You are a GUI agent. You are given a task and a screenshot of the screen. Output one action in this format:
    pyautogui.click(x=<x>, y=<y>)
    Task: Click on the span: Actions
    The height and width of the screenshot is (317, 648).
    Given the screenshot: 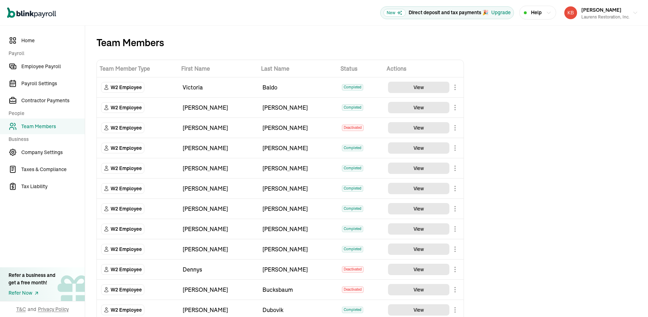 What is the action you would take?
    pyautogui.click(x=424, y=68)
    